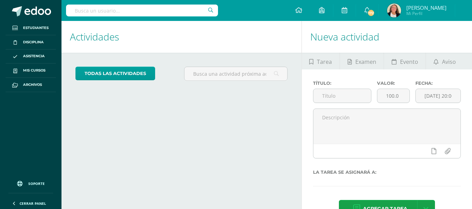 This screenshot has width=472, height=209. I want to click on h1: Nueva actividad, so click(387, 37).